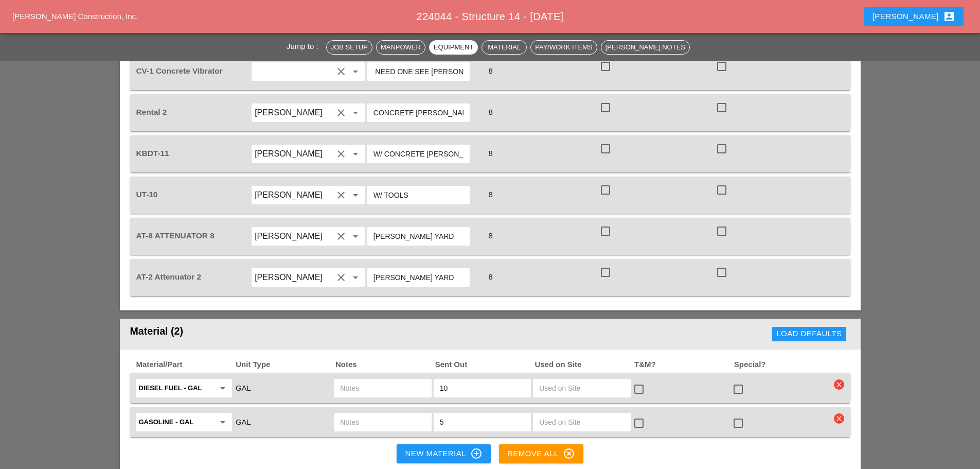  What do you see at coordinates (401, 47) in the screenshot?
I see `div: Manpower` at bounding box center [401, 47].